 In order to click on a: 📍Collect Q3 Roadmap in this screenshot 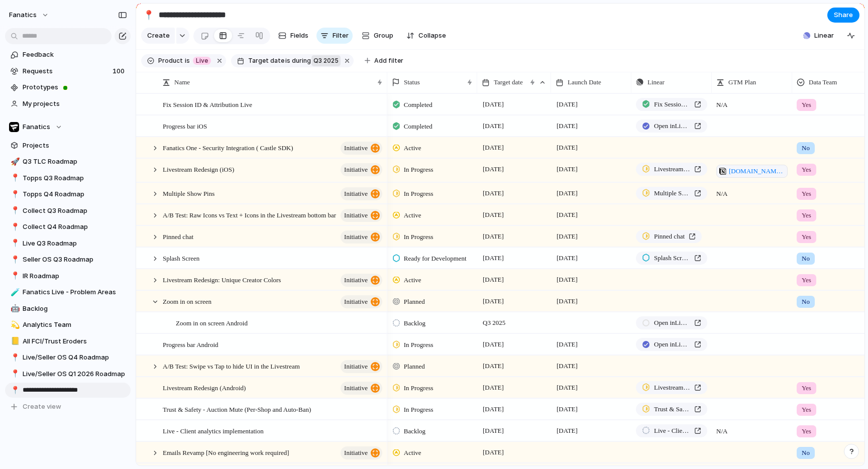, I will do `click(68, 211)`.